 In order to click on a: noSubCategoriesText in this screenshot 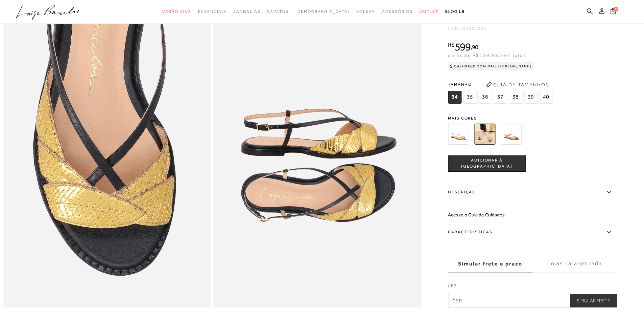, I will do `click(322, 11)`.